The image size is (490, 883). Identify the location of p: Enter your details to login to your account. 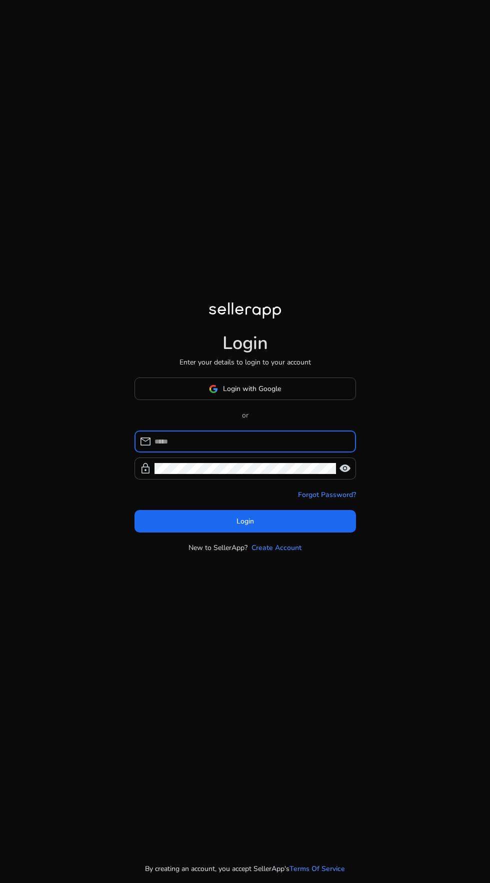
(245, 362).